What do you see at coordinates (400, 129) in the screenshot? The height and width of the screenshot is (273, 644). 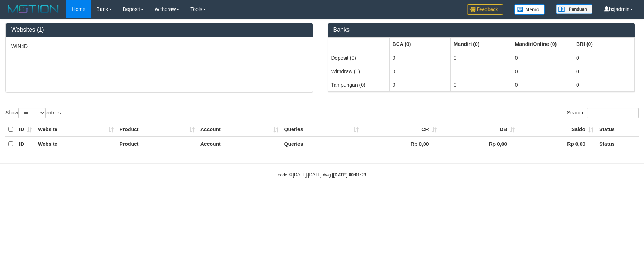 I see `th: CR` at bounding box center [400, 129].